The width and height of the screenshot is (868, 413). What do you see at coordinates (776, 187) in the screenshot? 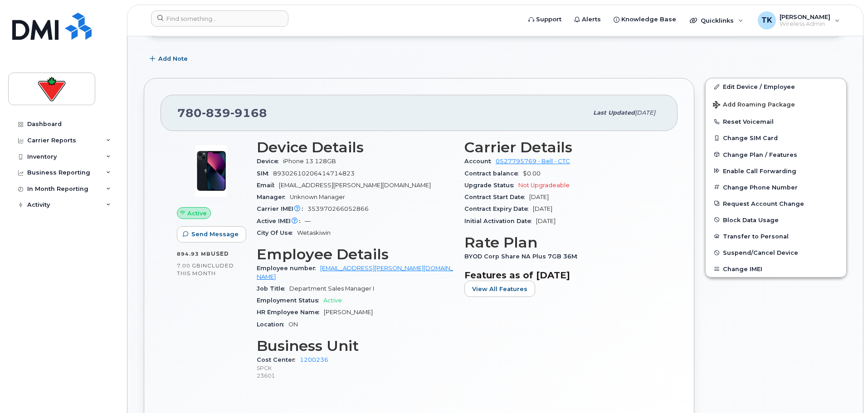
I see `button: Change Phone Number` at bounding box center [776, 187].